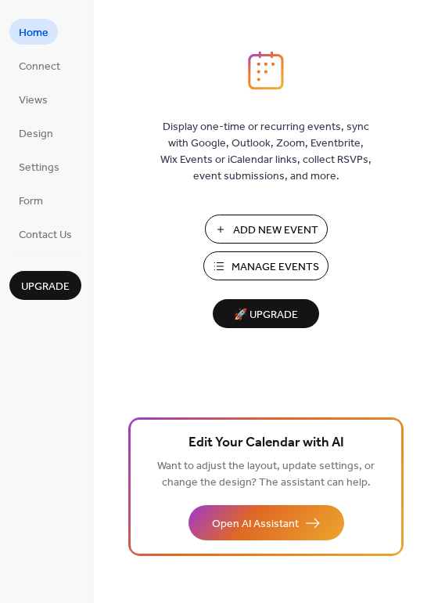  What do you see at coordinates (36, 134) in the screenshot?
I see `span: Design` at bounding box center [36, 134].